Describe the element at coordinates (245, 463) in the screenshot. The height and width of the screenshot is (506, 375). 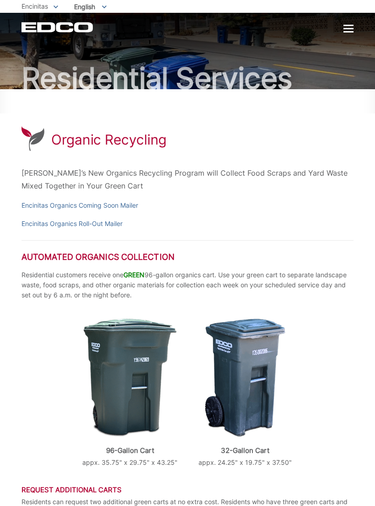
I see `p: appx. 24.25" x 19.75" x 37.50"` at that location.